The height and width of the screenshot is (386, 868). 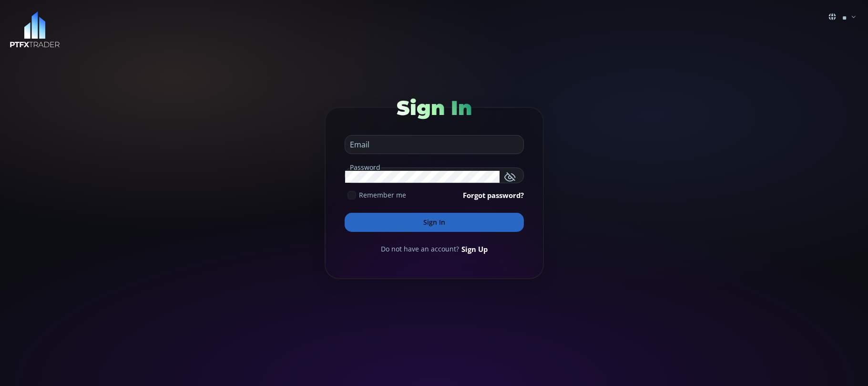 What do you see at coordinates (434, 222) in the screenshot?
I see `button: Sign In` at bounding box center [434, 222].